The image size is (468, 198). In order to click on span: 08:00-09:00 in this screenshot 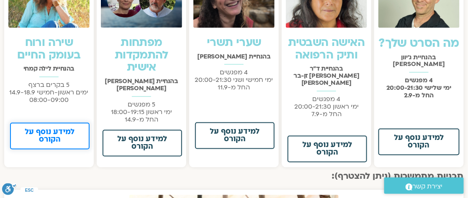, I will do `click(49, 100)`.